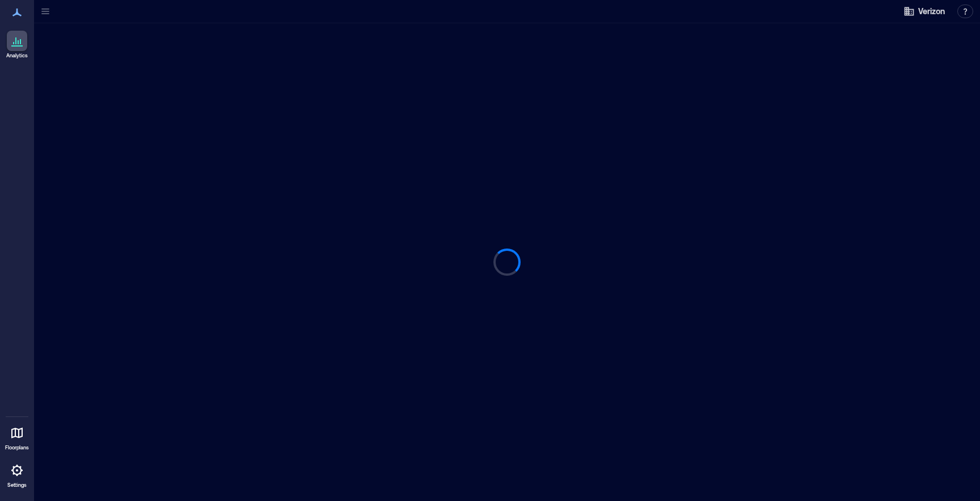  I want to click on p: Floorplans, so click(17, 448).